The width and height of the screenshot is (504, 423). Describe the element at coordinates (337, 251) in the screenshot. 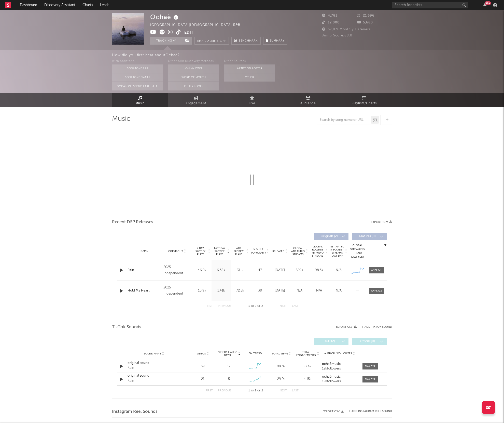

I see `span: Estimated % Playlist Streams Last Day` at that location.